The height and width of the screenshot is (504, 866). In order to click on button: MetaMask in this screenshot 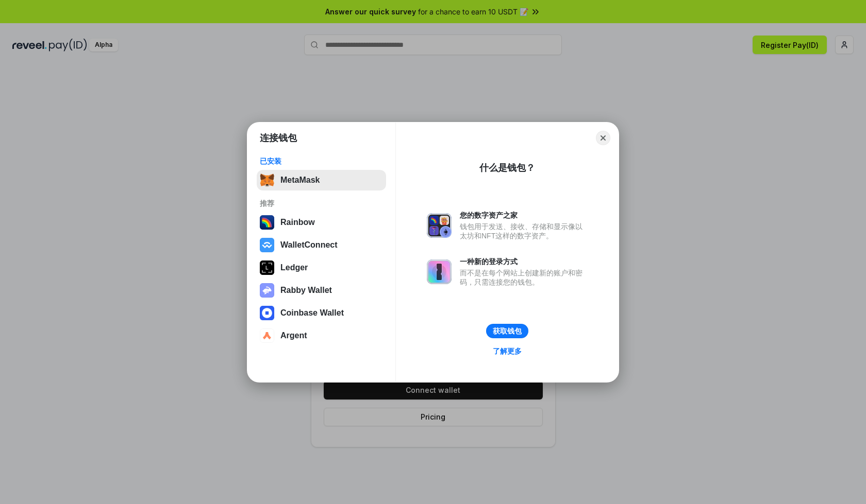, I will do `click(321, 180)`.